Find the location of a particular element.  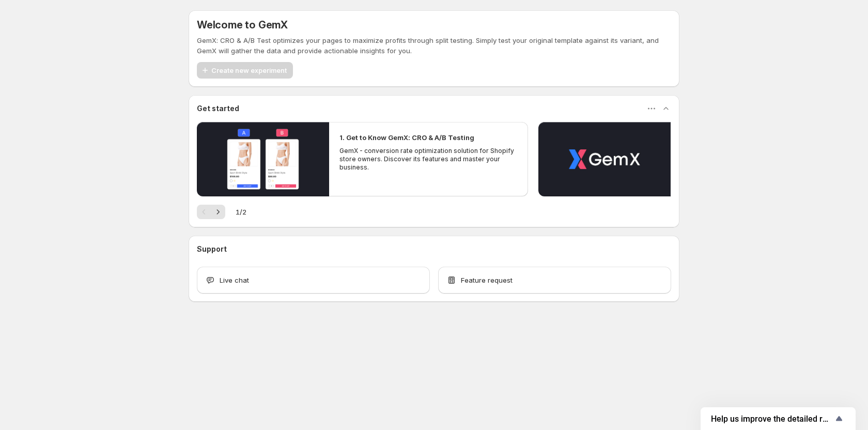

span: 1 / 2 is located at coordinates (241, 212).